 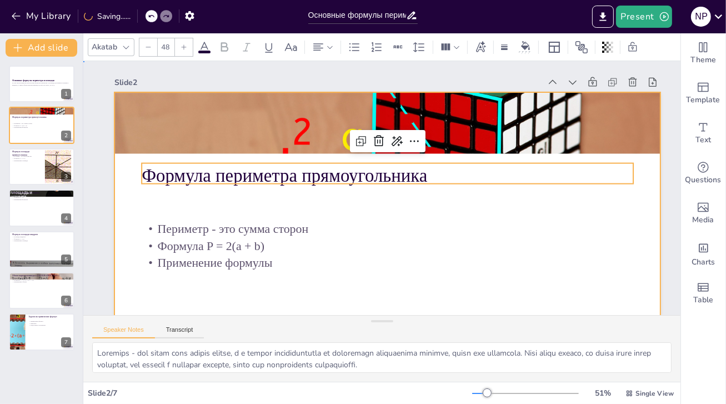 What do you see at coordinates (704, 133) in the screenshot?
I see `div: Add text boxes` at bounding box center [704, 133].